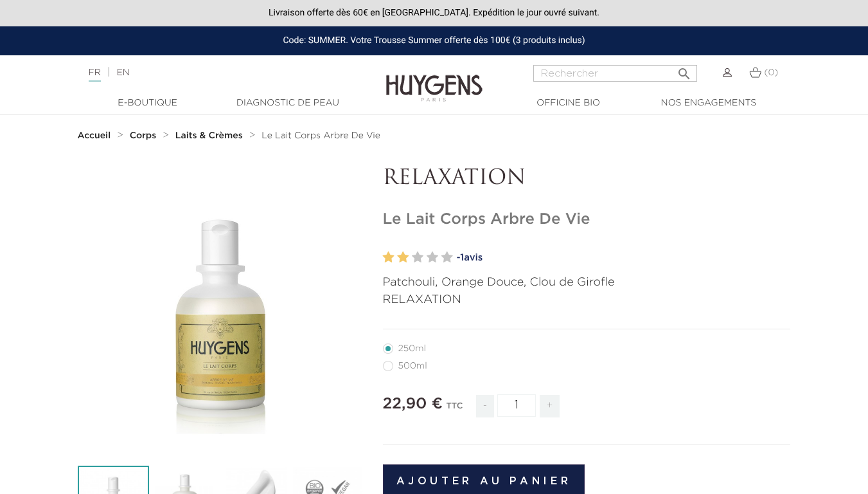 The image size is (868, 494). What do you see at coordinates (771, 72) in the screenshot?
I see `span: (0)` at bounding box center [771, 72].